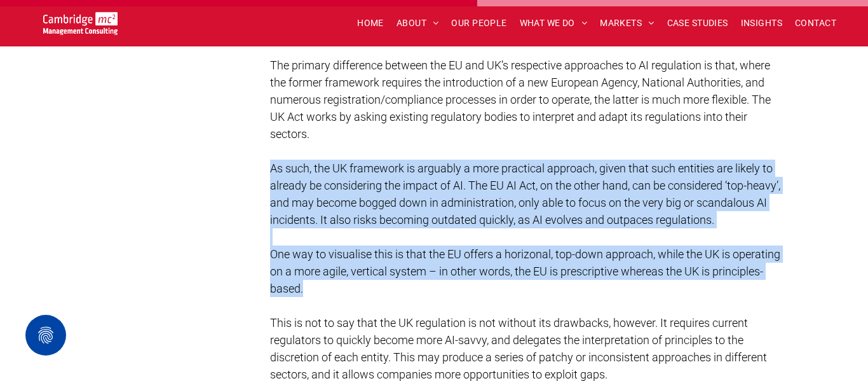 The width and height of the screenshot is (868, 381). I want to click on a: MARKETS, so click(627, 23).